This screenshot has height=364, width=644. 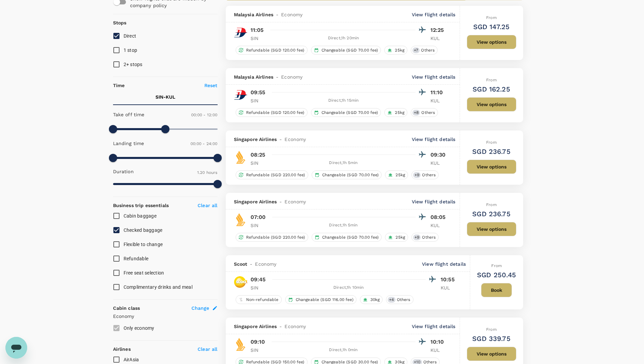 I want to click on span: Complimentary drinks and meal, so click(x=158, y=287).